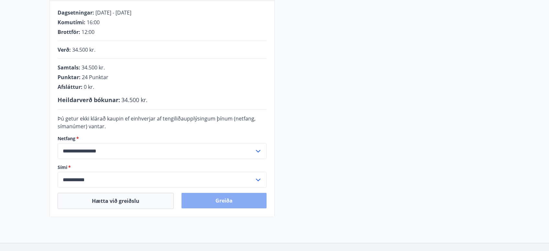 This screenshot has width=549, height=251. Describe the element at coordinates (69, 68) in the screenshot. I see `span: Samtals :` at that location.